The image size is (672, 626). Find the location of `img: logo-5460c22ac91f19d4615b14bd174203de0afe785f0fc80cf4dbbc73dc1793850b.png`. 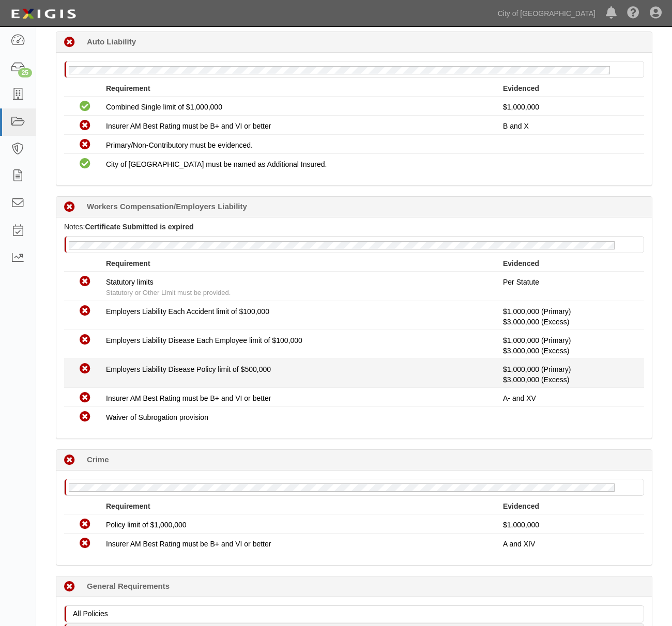

img: logo-5460c22ac91f19d4615b14bd174203de0afe785f0fc80cf4dbbc73dc1793850b.png is located at coordinates (44, 14).